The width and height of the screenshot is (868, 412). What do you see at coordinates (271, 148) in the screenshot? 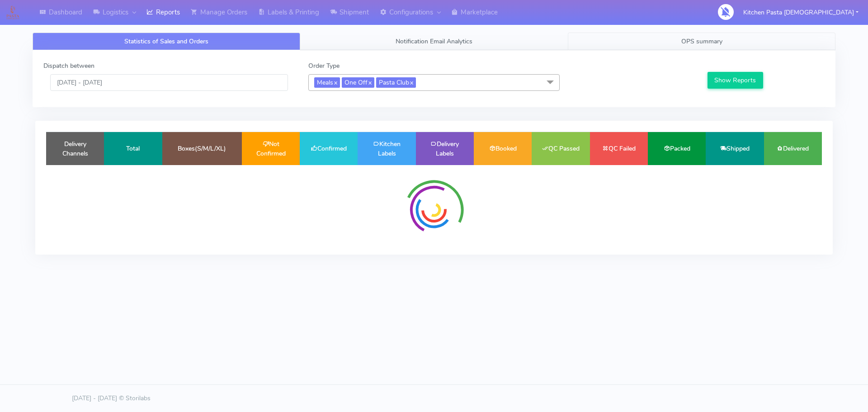
I see `td: Not Confirmed` at bounding box center [271, 148].